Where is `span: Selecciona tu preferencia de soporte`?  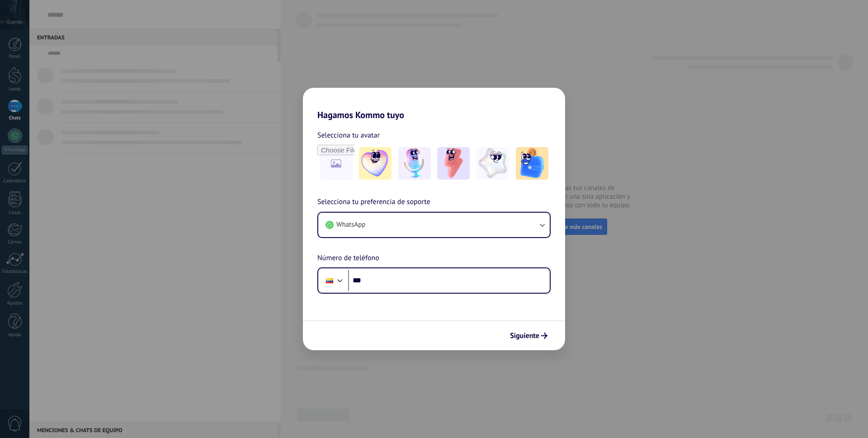 span: Selecciona tu preferencia de soporte is located at coordinates (374, 202).